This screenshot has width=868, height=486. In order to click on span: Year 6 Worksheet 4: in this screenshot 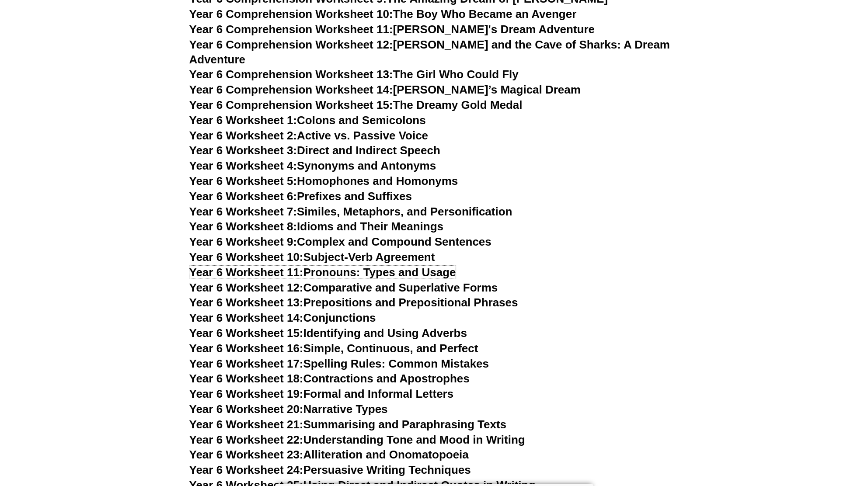, I will do `click(243, 166)`.